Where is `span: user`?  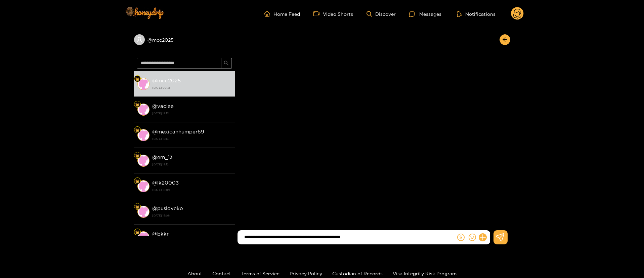
span: user is located at coordinates (139, 40).